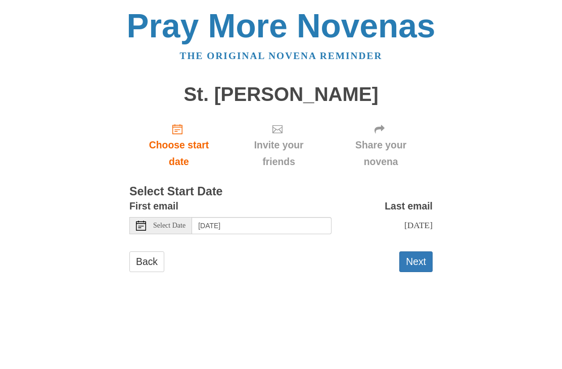 The image size is (562, 369). What do you see at coordinates (281, 26) in the screenshot?
I see `a: Pray More Novenas` at bounding box center [281, 26].